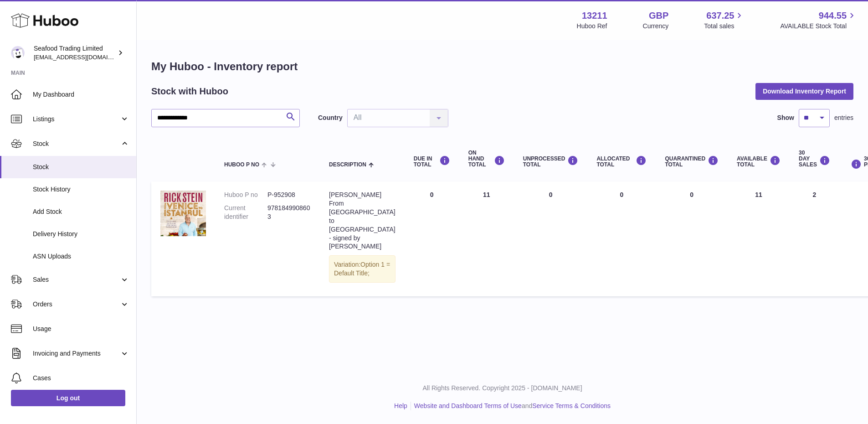  Describe the element at coordinates (81, 212) in the screenshot. I see `span: Add Stock` at that location.